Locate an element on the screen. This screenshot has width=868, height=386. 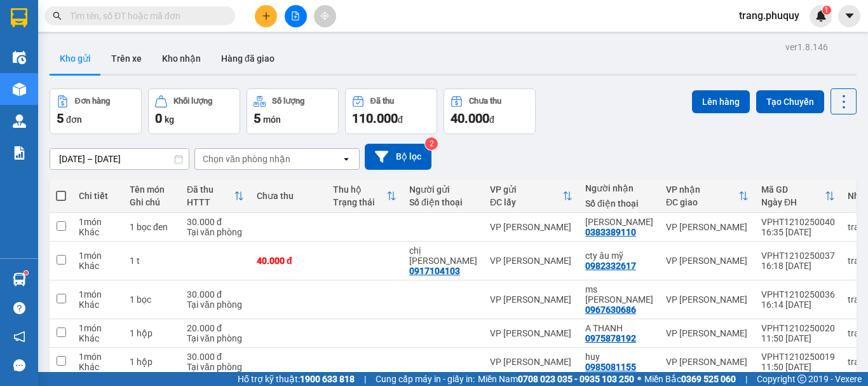
strong: 1900 633 818 is located at coordinates (327, 379).